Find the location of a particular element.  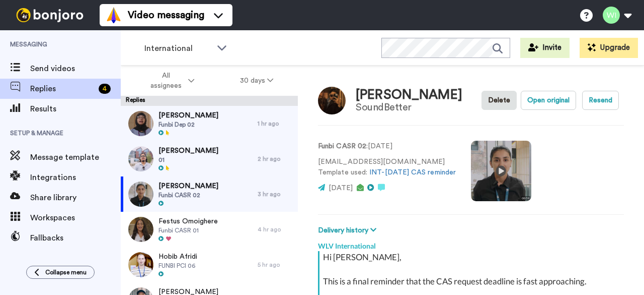

span: All assignees is located at coordinates (166, 81).